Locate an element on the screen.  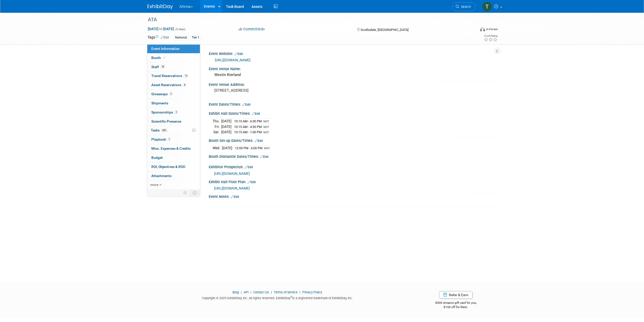
div: Exhibit Hall Floor Plan: is located at coordinates (353, 181).